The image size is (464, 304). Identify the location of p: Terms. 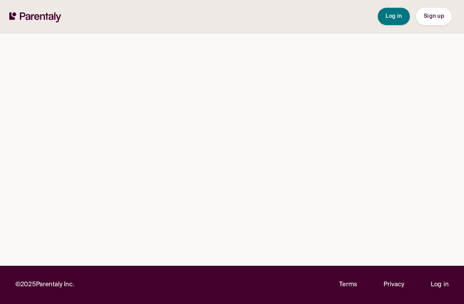
(348, 285).